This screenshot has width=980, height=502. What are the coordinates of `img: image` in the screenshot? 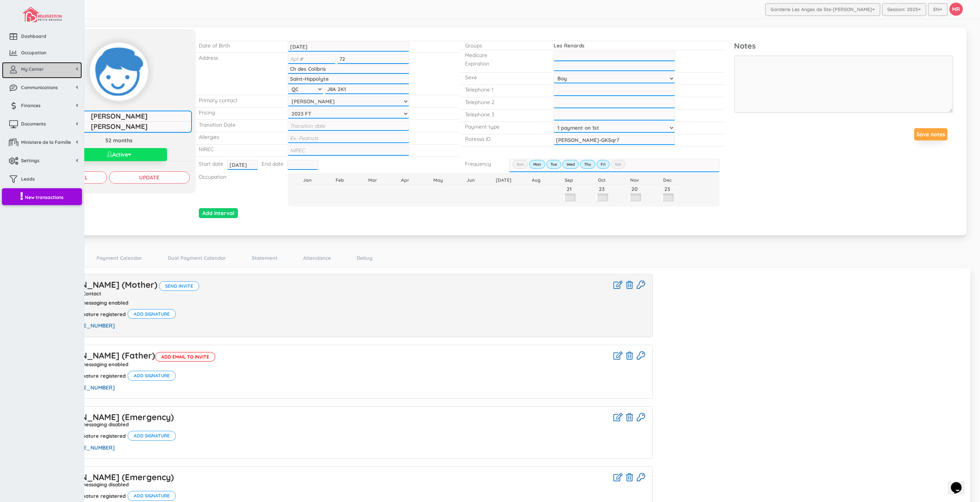 It's located at (42, 15).